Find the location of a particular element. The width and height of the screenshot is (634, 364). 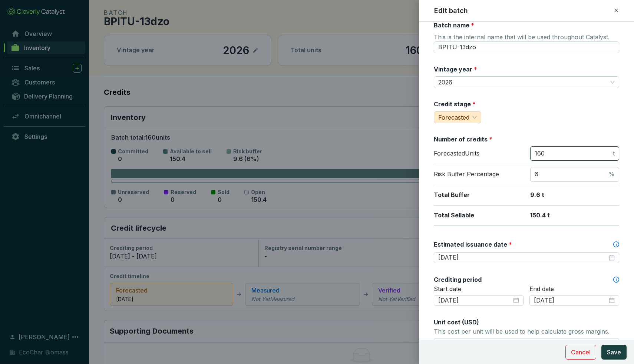

p: Risk Buffer Percentage is located at coordinates (478, 175).